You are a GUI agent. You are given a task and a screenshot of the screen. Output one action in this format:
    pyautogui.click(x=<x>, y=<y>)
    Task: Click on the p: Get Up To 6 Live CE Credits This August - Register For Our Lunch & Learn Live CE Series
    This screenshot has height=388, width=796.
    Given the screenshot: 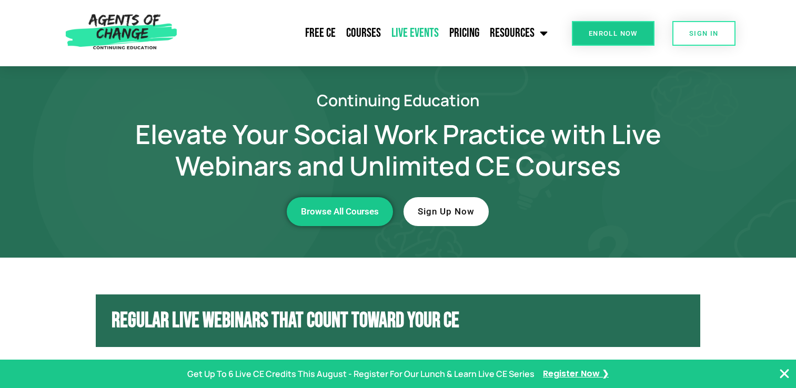 What is the action you would take?
    pyautogui.click(x=361, y=374)
    